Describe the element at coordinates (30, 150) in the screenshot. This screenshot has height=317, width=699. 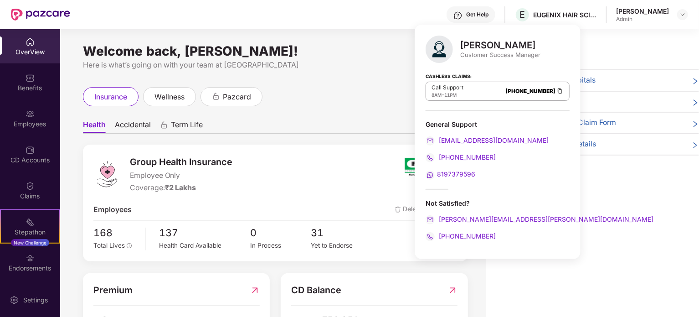
I see `img: svg+xml;base64,PHN2ZyBpZD0iQ0RfQWNjb3VudHMiIGRhdGEtbmFtZT0iQ0QgQWNjb3VudHMiIHhtbG5zPSJodHRwOi8vd3...` at that location.